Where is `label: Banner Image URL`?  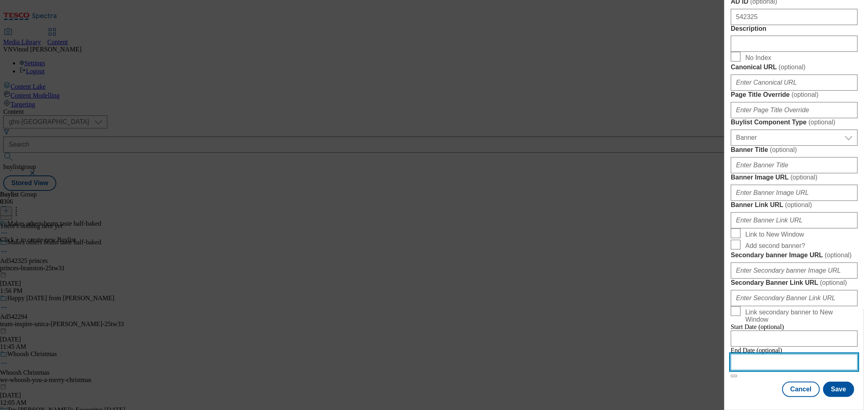 label: Banner Image URL is located at coordinates (794, 177).